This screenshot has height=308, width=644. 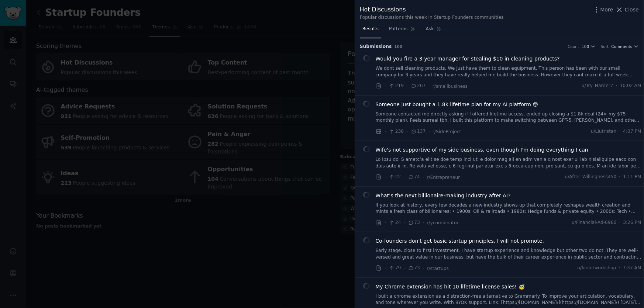 What do you see at coordinates (632, 268) in the screenshot?
I see `span: 7:37 AM` at bounding box center [632, 268].